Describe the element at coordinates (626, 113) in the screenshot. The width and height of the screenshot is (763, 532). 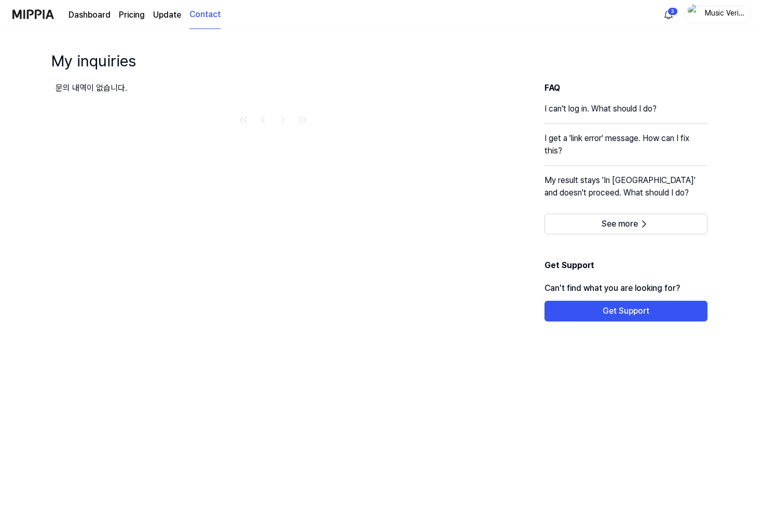
I see `h4: I can't log in. What should I do?` at that location.